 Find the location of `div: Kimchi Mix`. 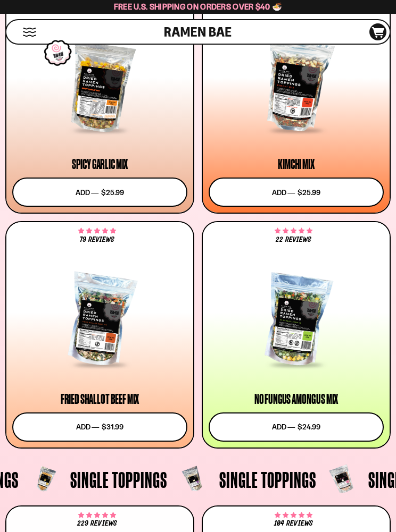

div: Kimchi Mix is located at coordinates (296, 164).